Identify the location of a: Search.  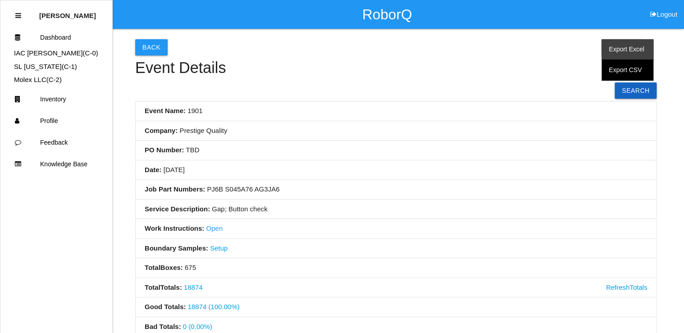
(635, 91).